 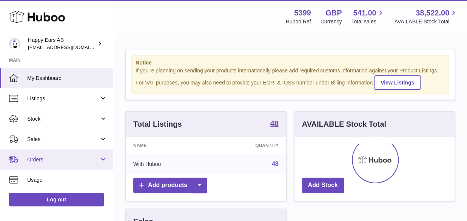 I want to click on span: Orders, so click(x=63, y=160).